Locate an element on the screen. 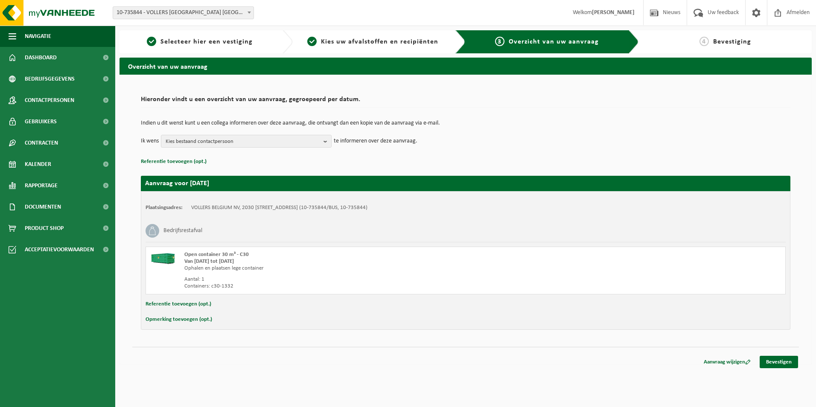 Image resolution: width=816 pixels, height=407 pixels. h3: Bedrijfsrestafval is located at coordinates (183, 231).